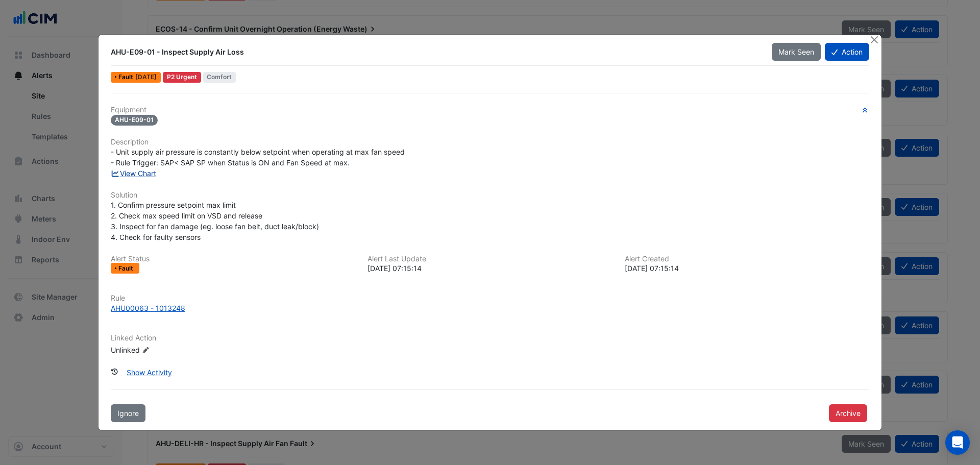 This screenshot has width=980, height=465. I want to click on span: AHU-E09-01, so click(134, 120).